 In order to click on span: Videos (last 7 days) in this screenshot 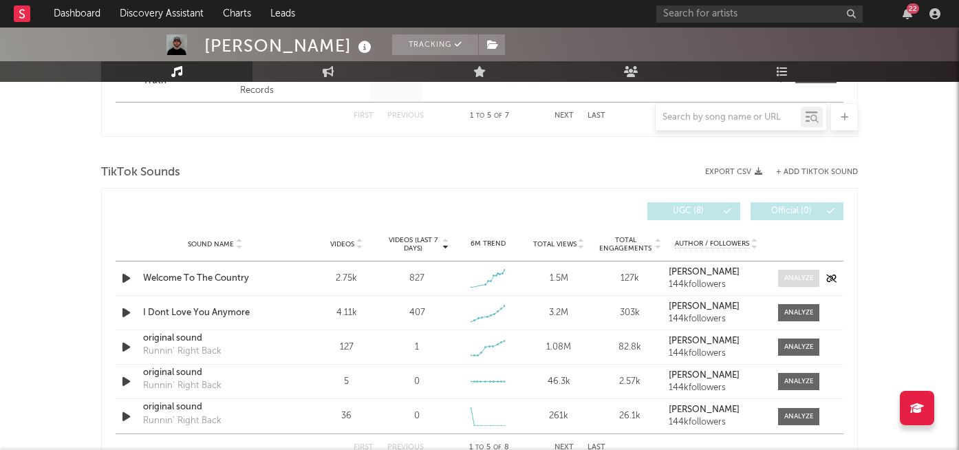, I will do `click(413, 244)`.